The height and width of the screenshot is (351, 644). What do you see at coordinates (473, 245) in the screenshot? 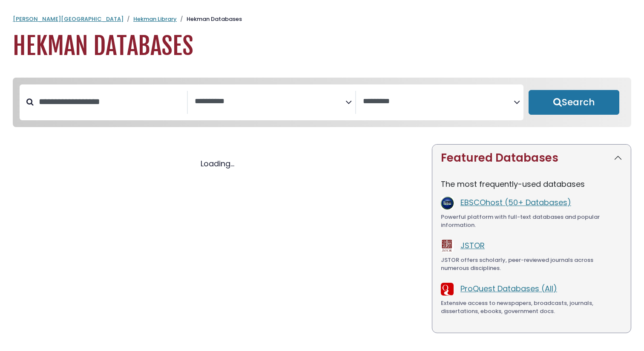
I see `a: JSTOR` at bounding box center [473, 245].